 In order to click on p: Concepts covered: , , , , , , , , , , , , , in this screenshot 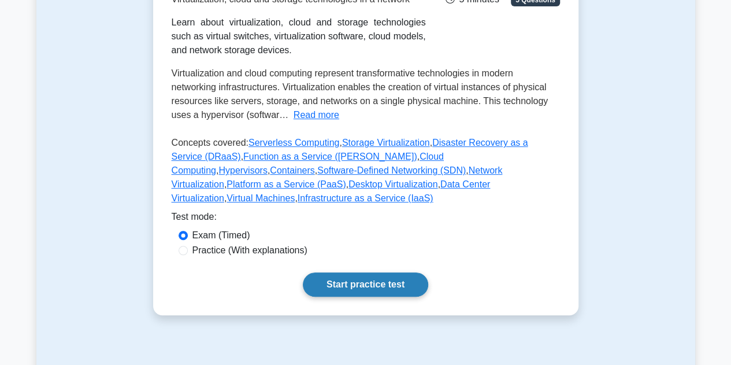, I will do `click(366, 173)`.